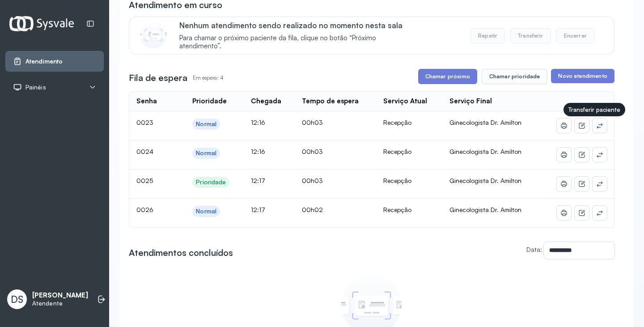 The width and height of the screenshot is (644, 327). I want to click on button: Transferir, so click(530, 36).